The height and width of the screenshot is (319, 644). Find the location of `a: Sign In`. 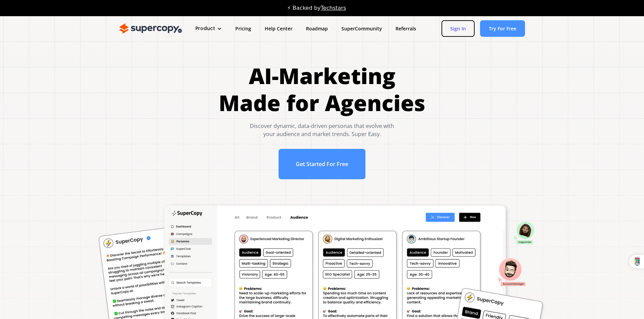

a: Sign In is located at coordinates (457, 28).